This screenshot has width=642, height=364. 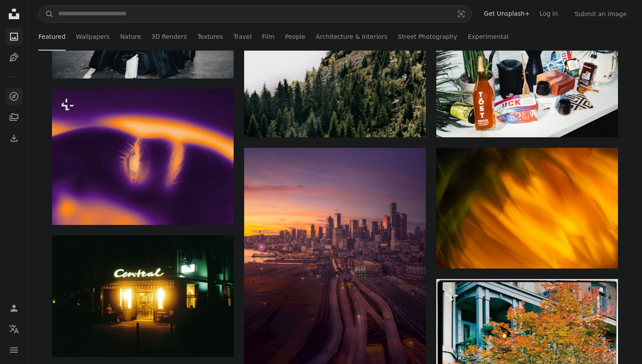 I want to click on img: A blurry image of a cat's eyes, so click(x=143, y=157).